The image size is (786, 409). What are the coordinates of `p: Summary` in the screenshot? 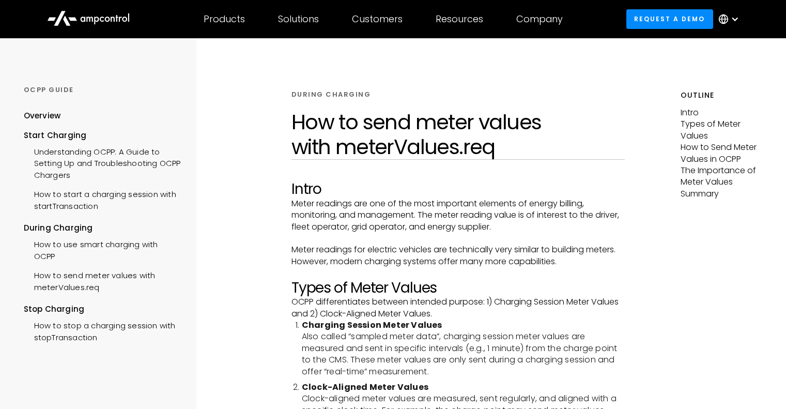 It's located at (722, 194).